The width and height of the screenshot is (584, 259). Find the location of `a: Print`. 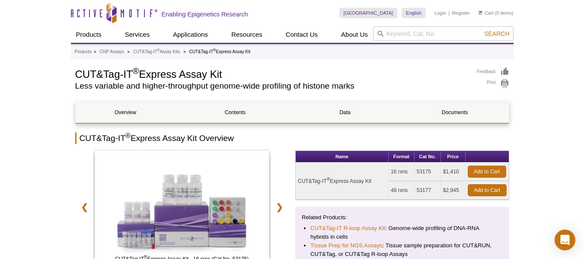

a: Print is located at coordinates (493, 83).